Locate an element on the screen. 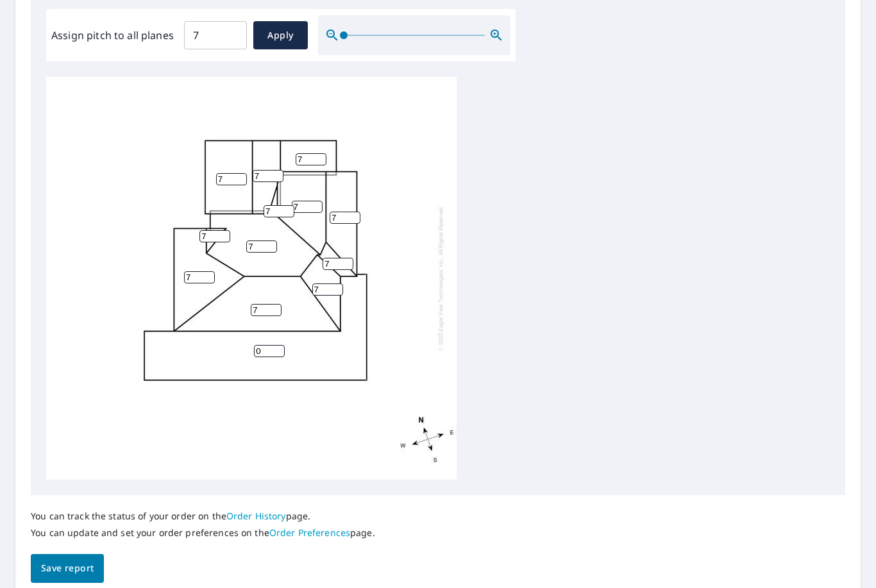  p: You can track the status of your order on the page. is located at coordinates (203, 516).